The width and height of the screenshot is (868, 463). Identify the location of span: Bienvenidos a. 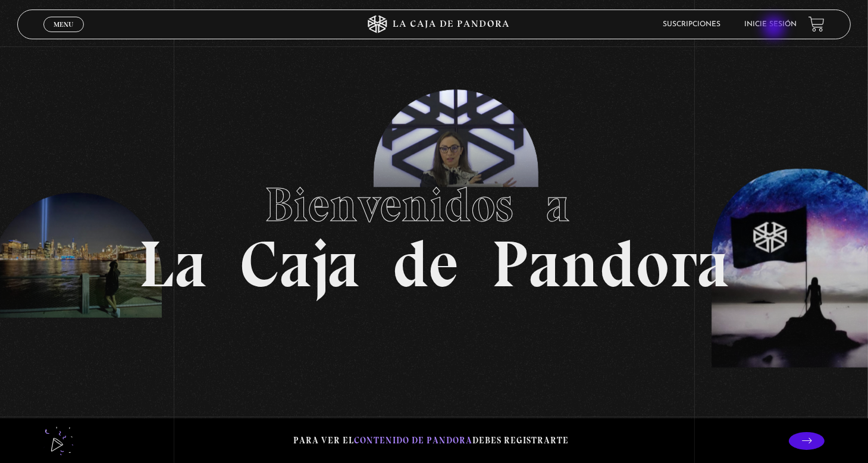
(435, 204).